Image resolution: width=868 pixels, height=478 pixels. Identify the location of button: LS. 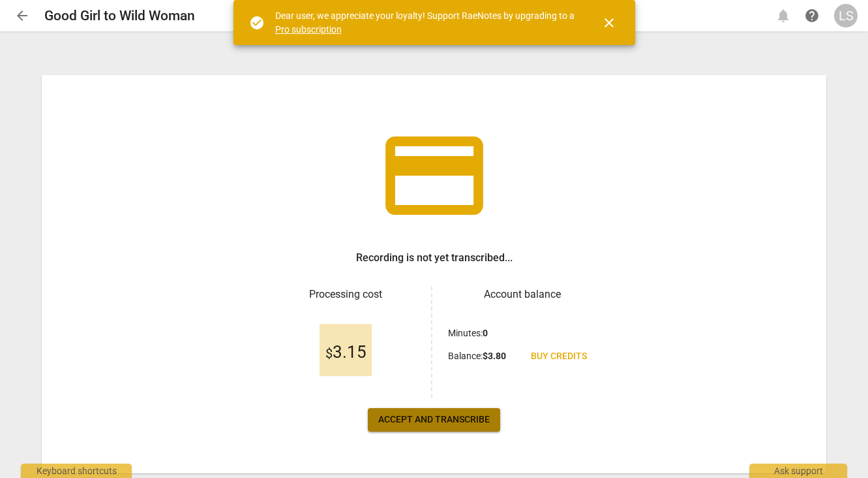
(846, 15).